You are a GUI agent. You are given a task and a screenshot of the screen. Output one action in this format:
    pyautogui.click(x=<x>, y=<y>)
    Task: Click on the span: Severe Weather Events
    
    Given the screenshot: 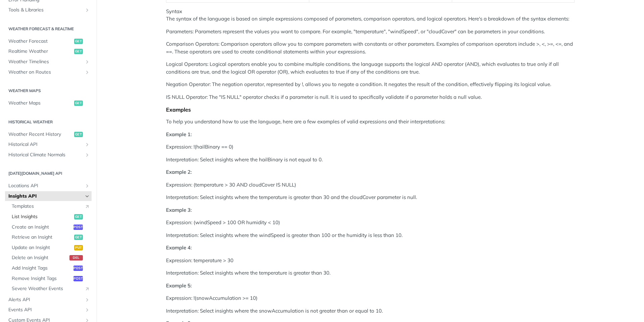 What is the action you would take?
    pyautogui.click(x=46, y=288)
    